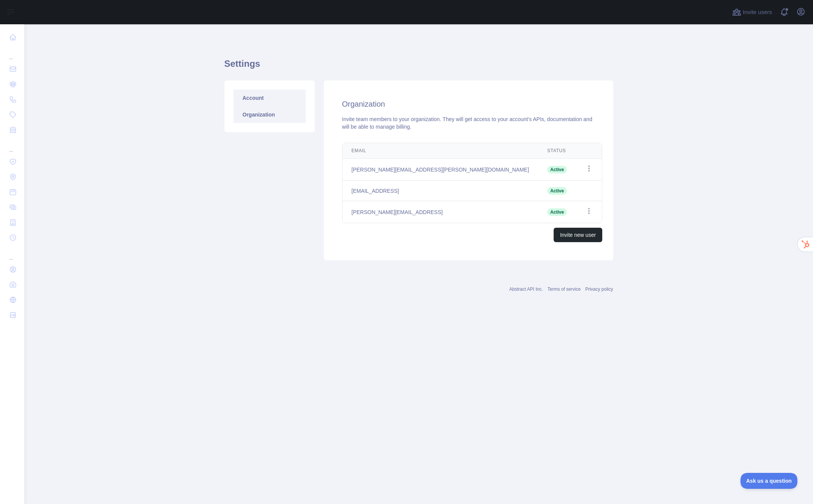 This screenshot has width=813, height=504. Describe the element at coordinates (469, 123) in the screenshot. I see `div: Invite team members to your organization. They will get access to your account's APIs, documentat...` at that location.